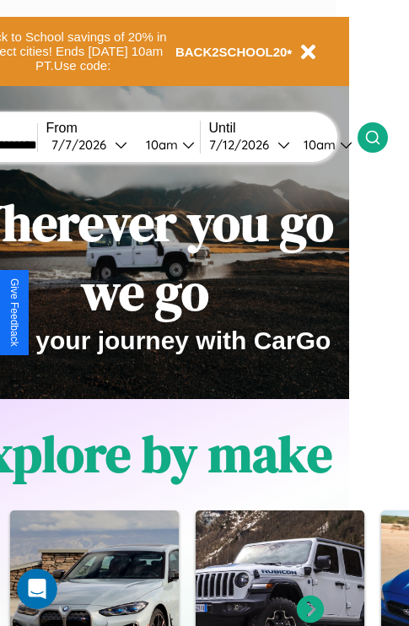 The width and height of the screenshot is (409, 626). I want to click on div: 7 / 12 / 2026, so click(243, 144).